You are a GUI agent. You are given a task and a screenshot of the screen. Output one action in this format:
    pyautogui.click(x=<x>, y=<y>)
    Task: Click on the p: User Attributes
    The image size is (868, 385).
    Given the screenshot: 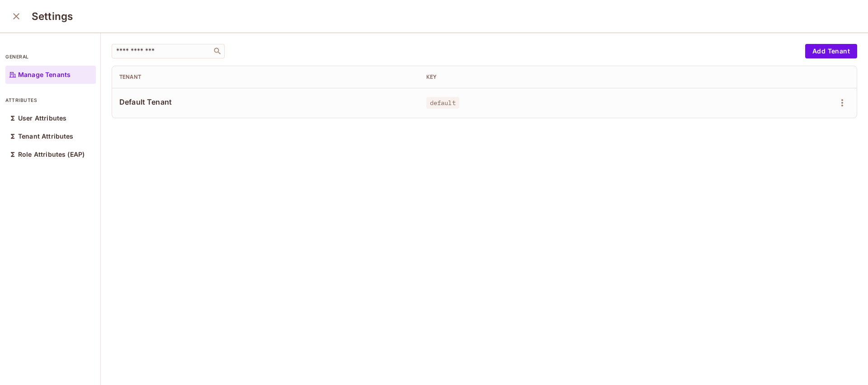 What is the action you would take?
    pyautogui.click(x=42, y=118)
    